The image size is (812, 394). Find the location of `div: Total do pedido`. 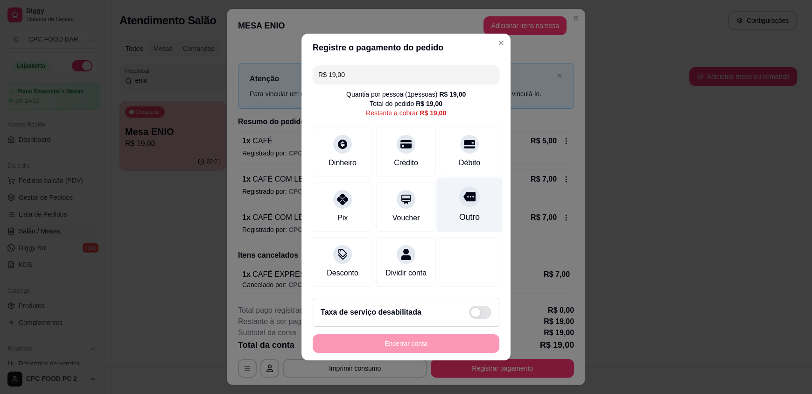

div: Total do pedido is located at coordinates (406, 104).